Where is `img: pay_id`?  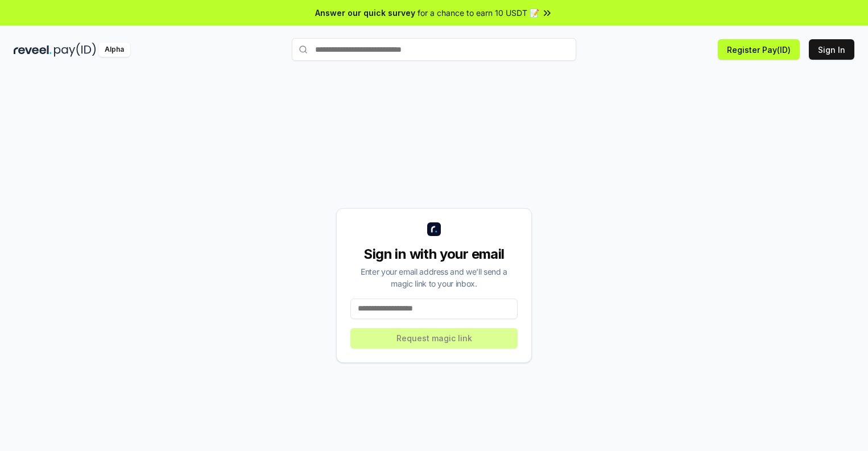 img: pay_id is located at coordinates (75, 49).